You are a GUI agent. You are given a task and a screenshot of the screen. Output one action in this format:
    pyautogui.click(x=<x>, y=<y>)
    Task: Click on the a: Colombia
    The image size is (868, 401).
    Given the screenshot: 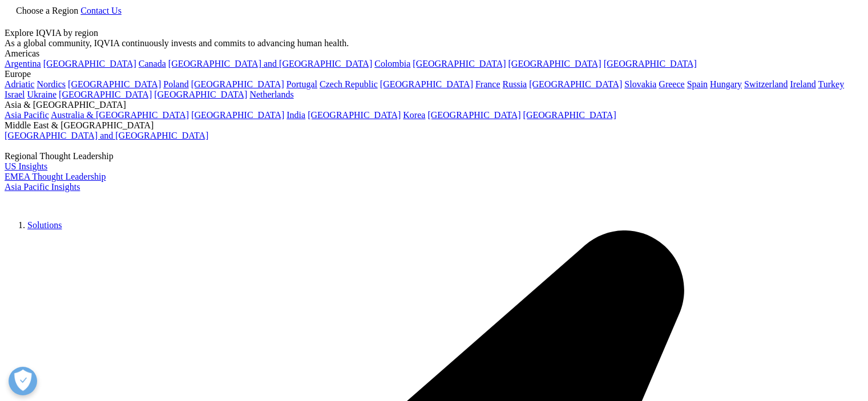 What is the action you would take?
    pyautogui.click(x=392, y=63)
    